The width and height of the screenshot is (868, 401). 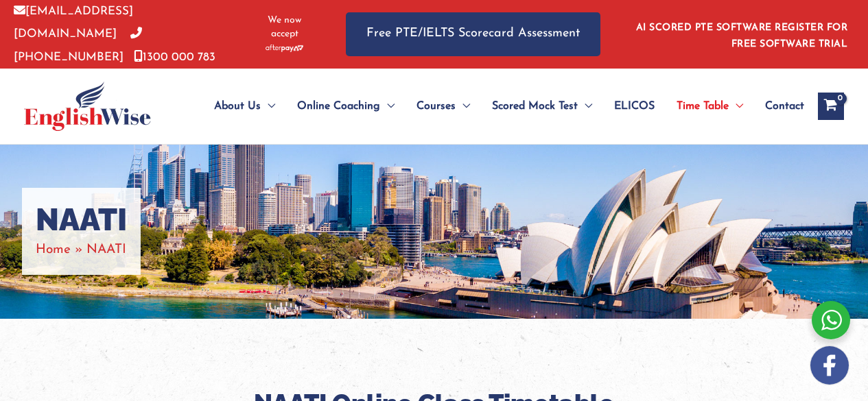 What do you see at coordinates (338, 106) in the screenshot?
I see `span: Online Coaching` at bounding box center [338, 106].